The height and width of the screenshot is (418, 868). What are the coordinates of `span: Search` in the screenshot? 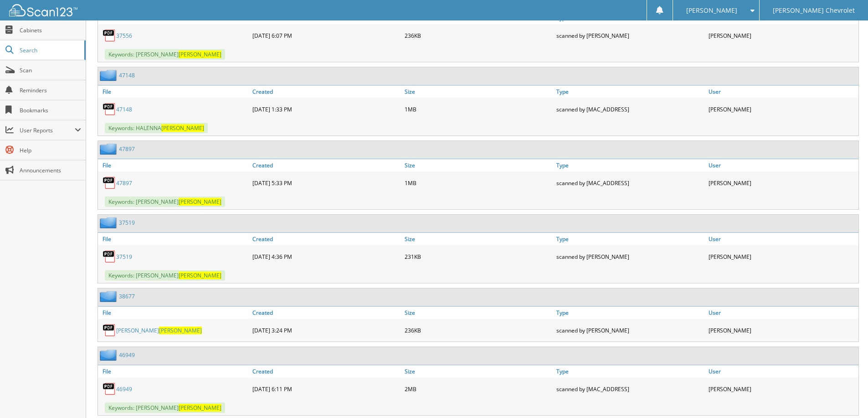 It's located at (50, 50).